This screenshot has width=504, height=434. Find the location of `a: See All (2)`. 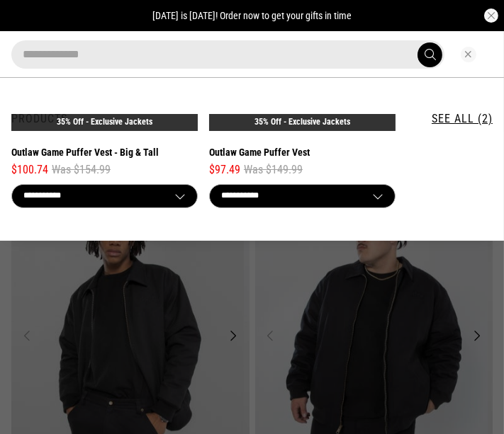

a: See All (2) is located at coordinates (462, 118).